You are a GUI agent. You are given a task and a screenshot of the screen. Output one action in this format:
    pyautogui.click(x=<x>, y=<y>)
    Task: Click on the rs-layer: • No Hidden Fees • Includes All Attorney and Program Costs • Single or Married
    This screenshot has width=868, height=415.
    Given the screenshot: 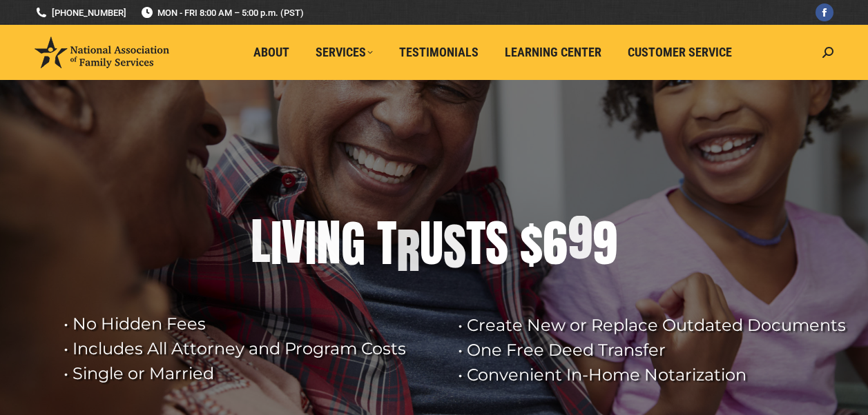 What is the action you would take?
    pyautogui.click(x=252, y=349)
    